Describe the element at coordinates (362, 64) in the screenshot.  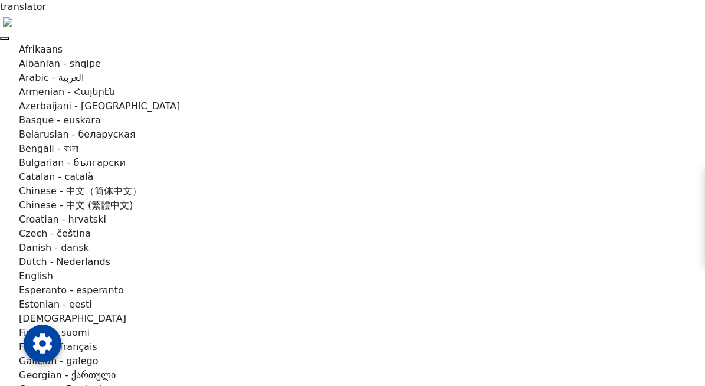
I see `a: Albanian - shqipe` at that location.